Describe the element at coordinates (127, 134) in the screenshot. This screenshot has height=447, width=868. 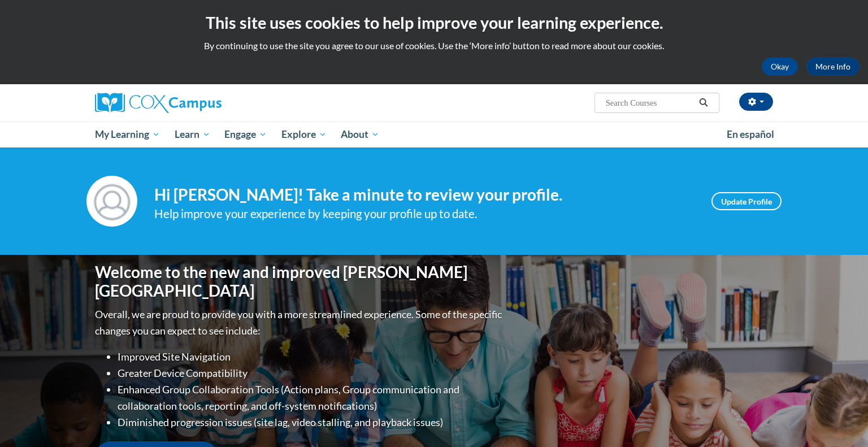
I see `span: My Learning` at that location.